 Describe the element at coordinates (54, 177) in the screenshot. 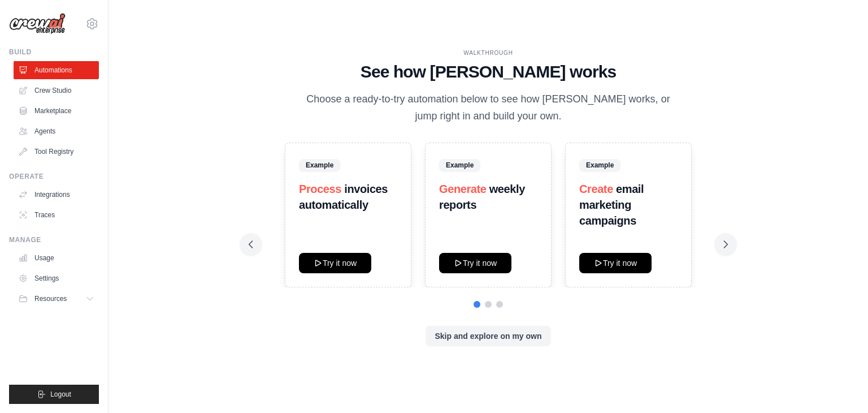

I see `div: Operate` at that location.